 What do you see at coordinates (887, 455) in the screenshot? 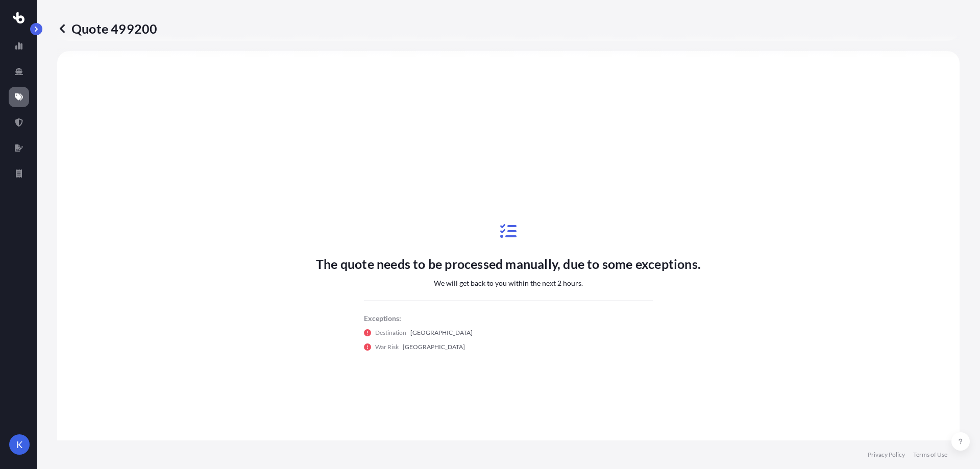
I see `a: Privacy Policy` at bounding box center [887, 455].